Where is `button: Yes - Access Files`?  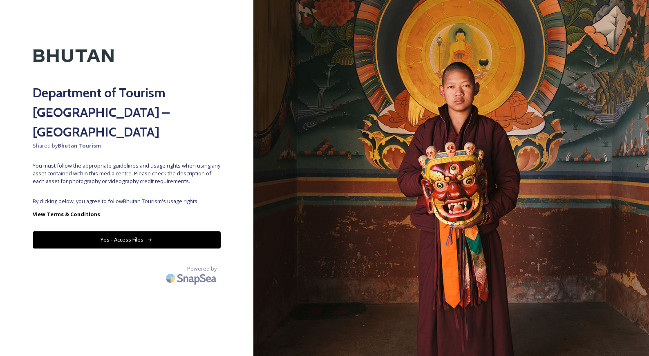
button: Yes - Access Files is located at coordinates (127, 239).